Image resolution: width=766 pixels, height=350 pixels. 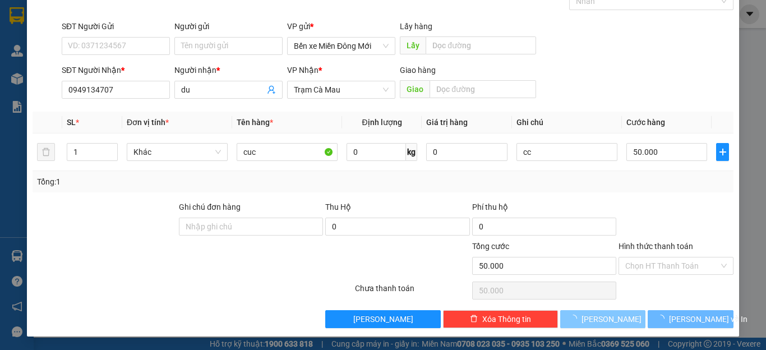 I want to click on span: Giá trị hàng, so click(x=447, y=122).